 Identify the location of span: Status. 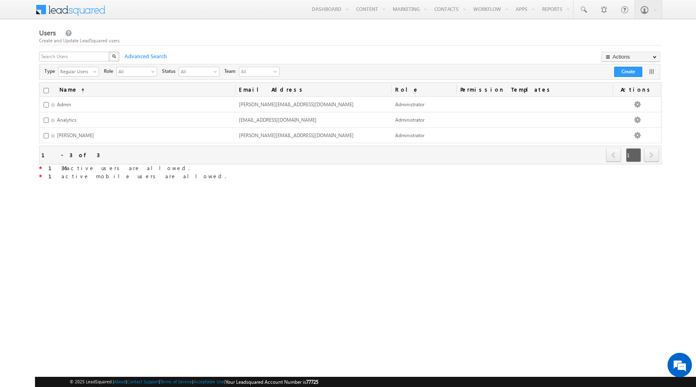
(170, 71).